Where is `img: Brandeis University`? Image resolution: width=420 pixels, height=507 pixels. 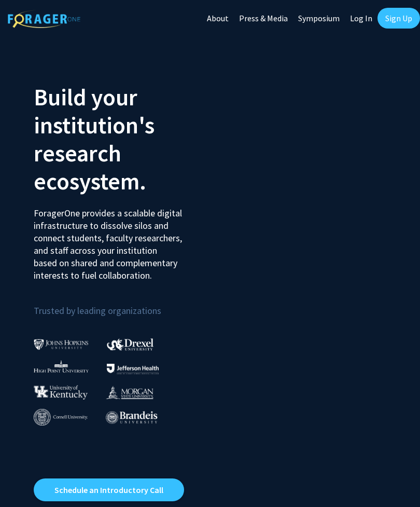 img: Brandeis University is located at coordinates (131, 417).